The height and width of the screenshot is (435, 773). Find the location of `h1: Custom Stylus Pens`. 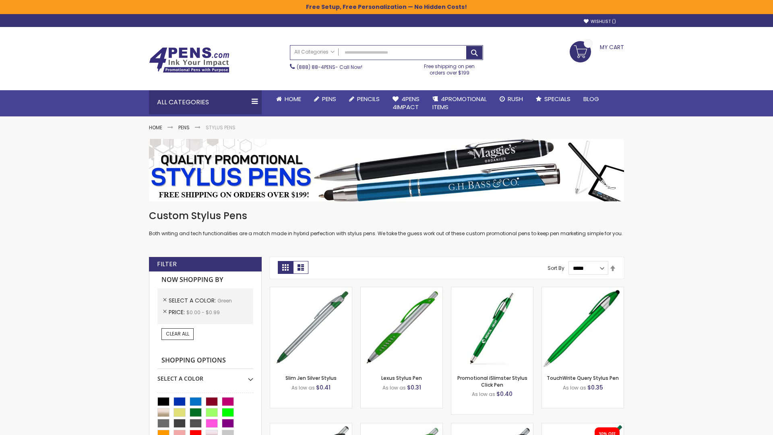

h1: Custom Stylus Pens is located at coordinates (386, 216).